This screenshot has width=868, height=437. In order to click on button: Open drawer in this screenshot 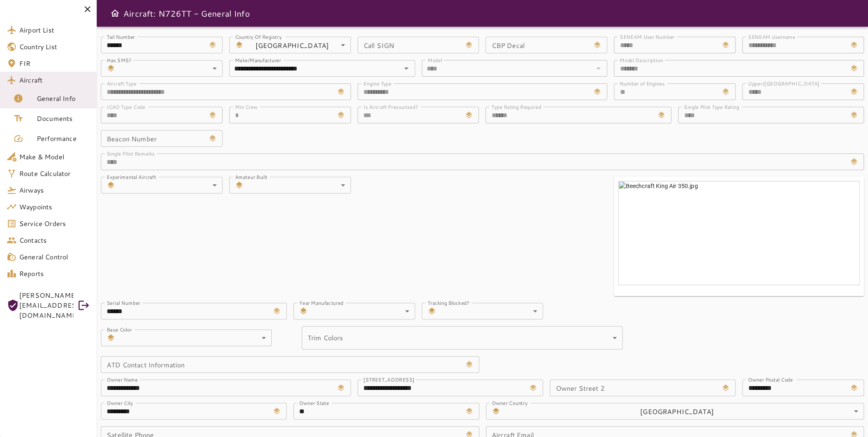, I will do `click(115, 14)`.